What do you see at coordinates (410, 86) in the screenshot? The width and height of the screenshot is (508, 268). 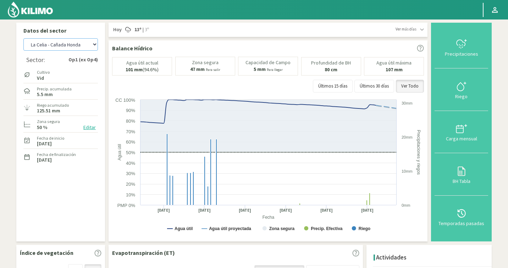 I see `button: Ver Todo` at bounding box center [410, 86].